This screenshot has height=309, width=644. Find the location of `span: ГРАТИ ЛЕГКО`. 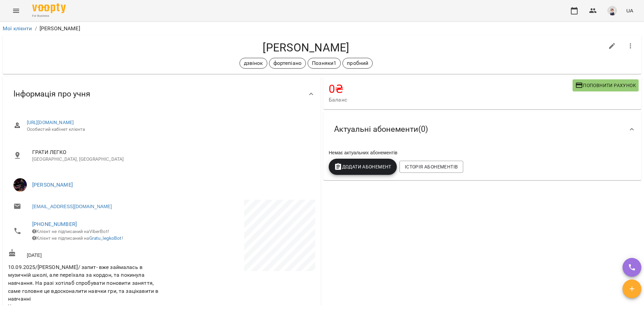

span: ГРАТИ ЛЕГКО is located at coordinates (171, 152).